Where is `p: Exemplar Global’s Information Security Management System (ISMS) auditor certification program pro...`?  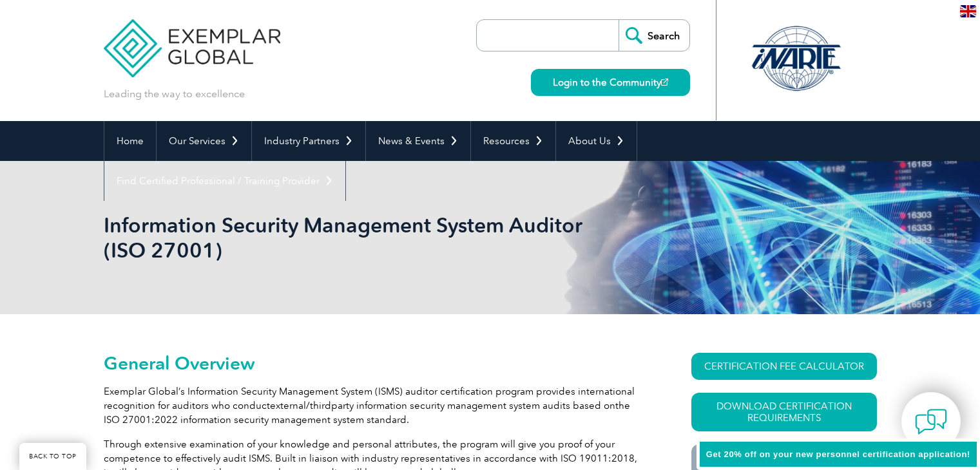
p: Exemplar Global’s Information Security Management System (ISMS) auditor certification program pro... is located at coordinates (374, 406).